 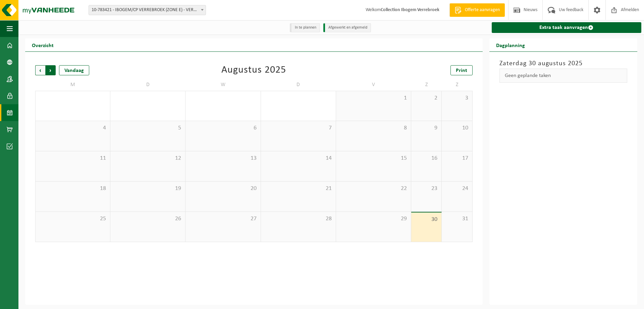 What do you see at coordinates (457, 219) in the screenshot?
I see `span: 31` at bounding box center [457, 219].